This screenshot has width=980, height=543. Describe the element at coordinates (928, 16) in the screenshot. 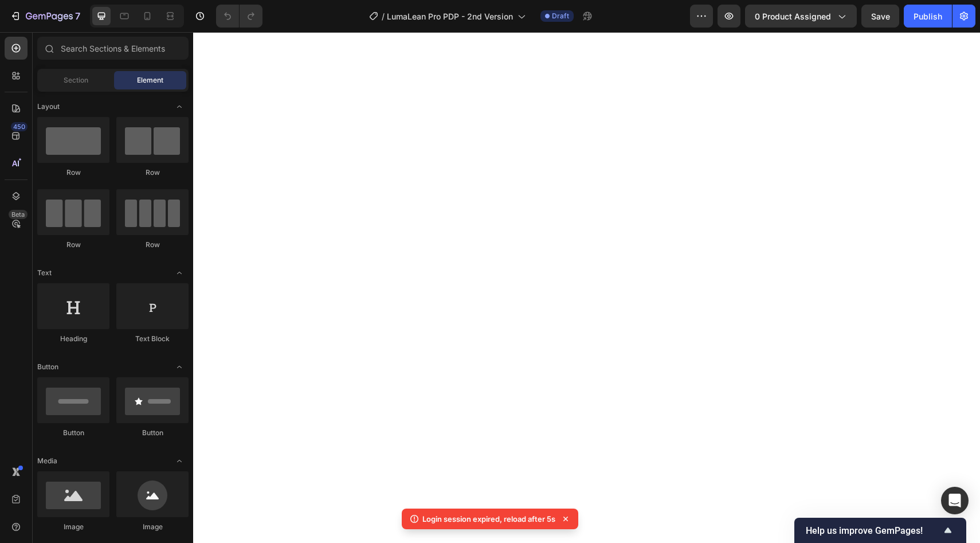

I see `button: Publish` at that location.